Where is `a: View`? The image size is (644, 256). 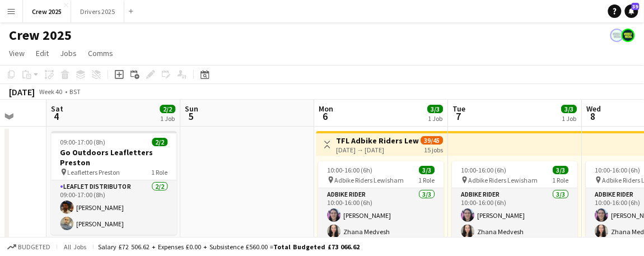
a: View is located at coordinates (17, 53).